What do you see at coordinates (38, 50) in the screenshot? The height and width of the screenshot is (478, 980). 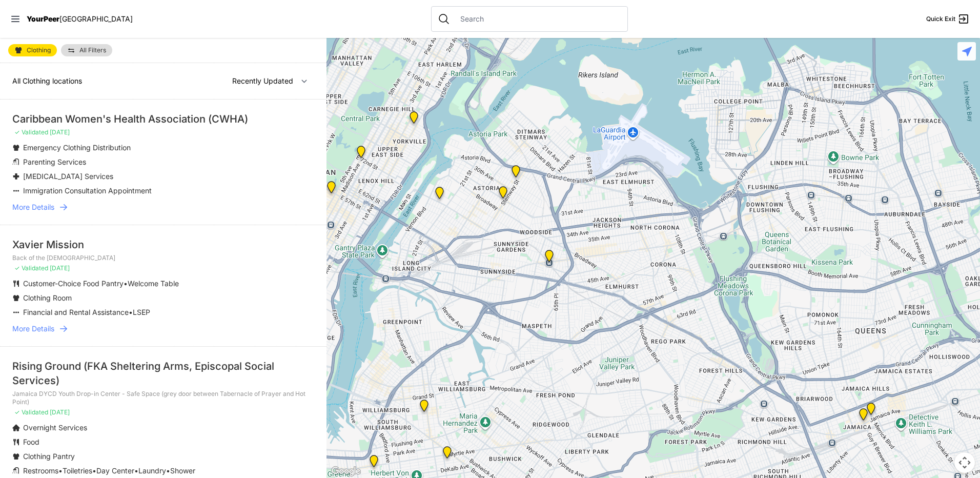 I see `span: Clothing` at bounding box center [38, 50].